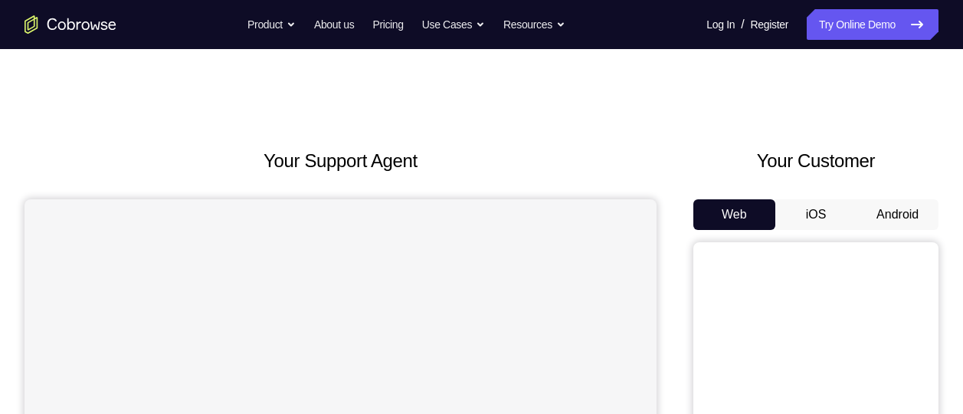 This screenshot has width=963, height=414. Describe the element at coordinates (816, 215) in the screenshot. I see `button: iOS` at that location.